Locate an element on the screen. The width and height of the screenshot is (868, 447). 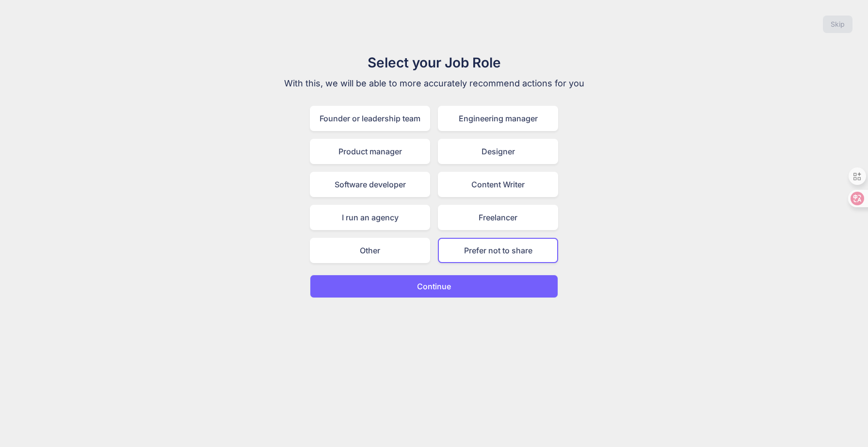
div: Other is located at coordinates (370, 251).